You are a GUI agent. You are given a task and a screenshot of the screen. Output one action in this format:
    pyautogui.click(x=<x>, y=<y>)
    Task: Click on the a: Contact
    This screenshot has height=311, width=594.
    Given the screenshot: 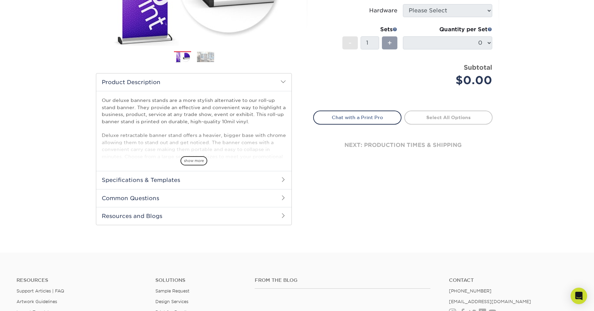 What is the action you would take?
    pyautogui.click(x=513, y=280)
    